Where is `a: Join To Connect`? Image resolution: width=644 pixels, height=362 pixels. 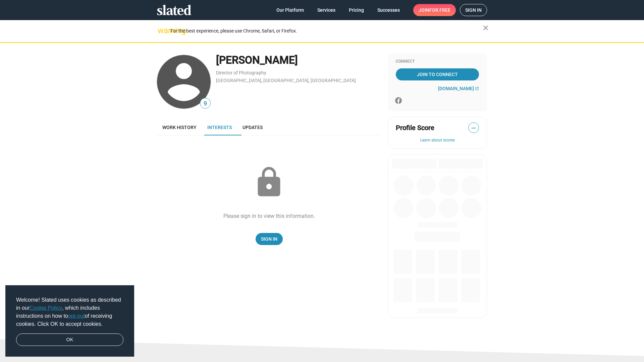
a: Join To Connect is located at coordinates (438, 75).